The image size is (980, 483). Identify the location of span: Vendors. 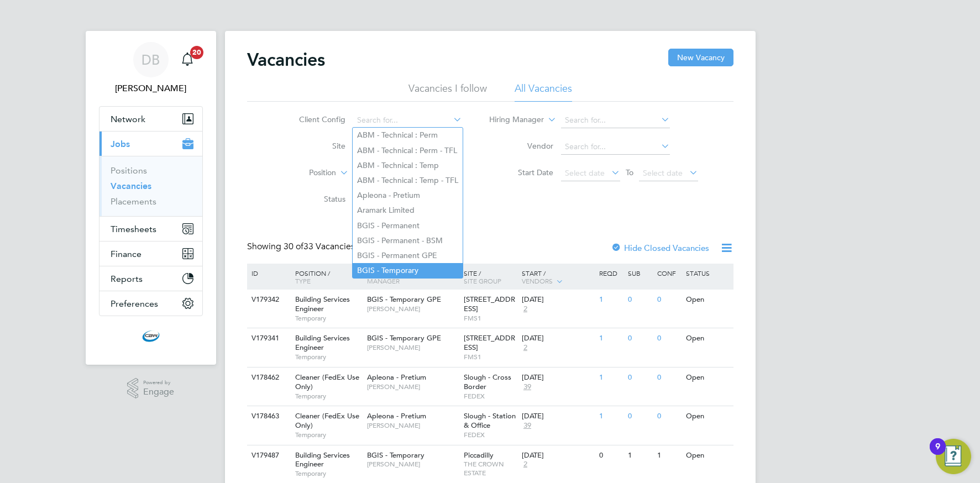
(537, 281).